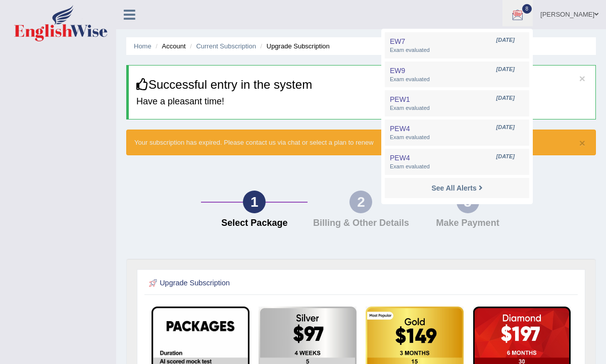 This screenshot has height=364, width=606. I want to click on h2: Upgrade Subscription, so click(280, 284).